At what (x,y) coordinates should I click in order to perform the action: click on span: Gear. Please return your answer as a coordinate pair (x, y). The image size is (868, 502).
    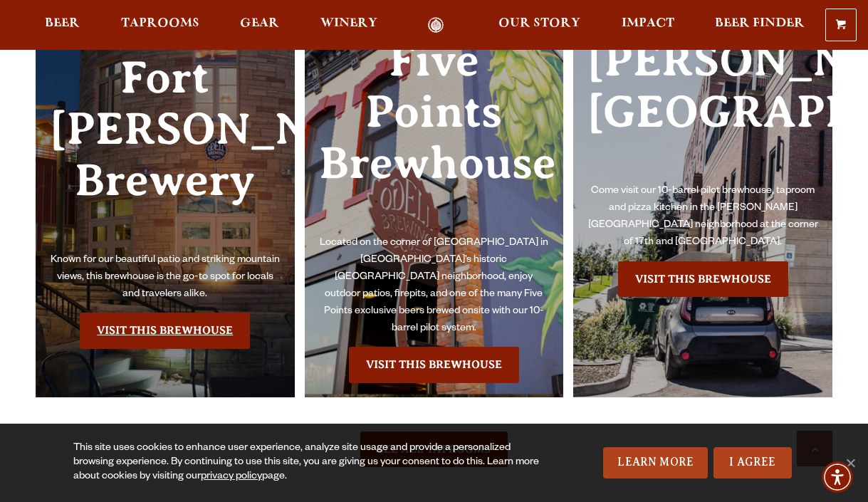
    Looking at the image, I should click on (259, 23).